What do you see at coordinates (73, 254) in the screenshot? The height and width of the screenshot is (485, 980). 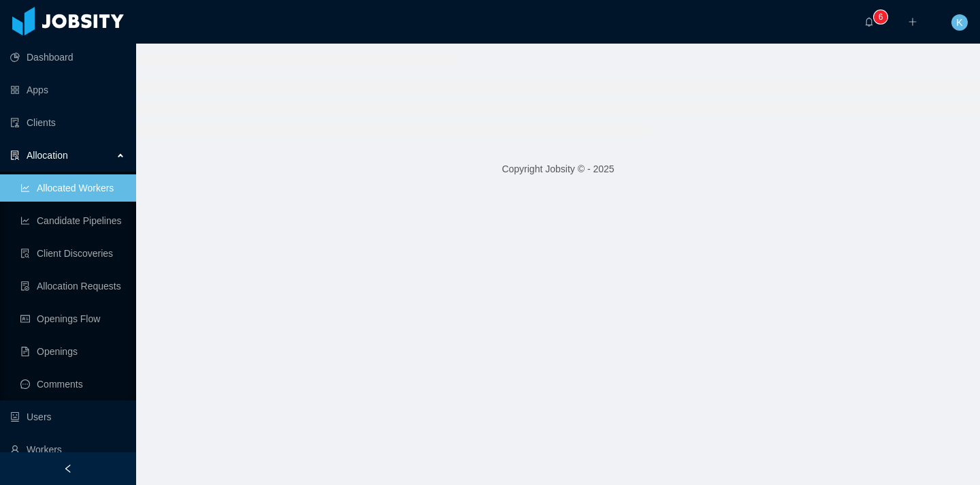 I see `a: icon: file-searchClient Discoveries` at bounding box center [73, 254].